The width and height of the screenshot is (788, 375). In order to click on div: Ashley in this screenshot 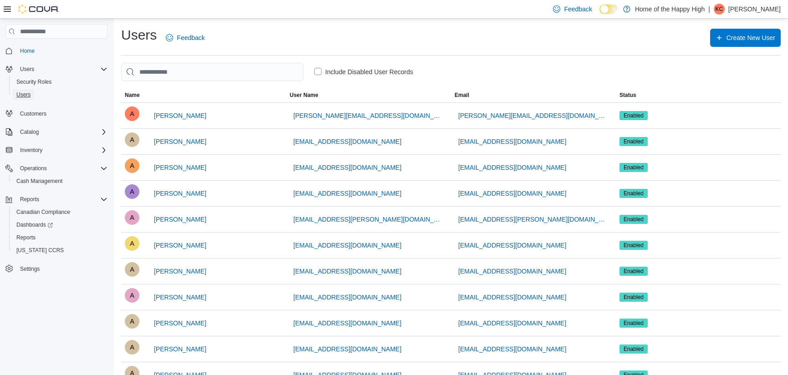, I will do `click(132, 347)`.